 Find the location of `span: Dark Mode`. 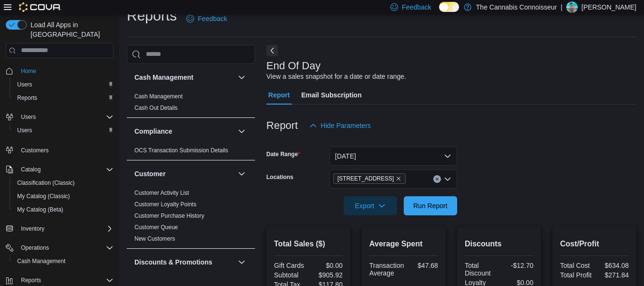

span: Dark Mode is located at coordinates (439, 12).